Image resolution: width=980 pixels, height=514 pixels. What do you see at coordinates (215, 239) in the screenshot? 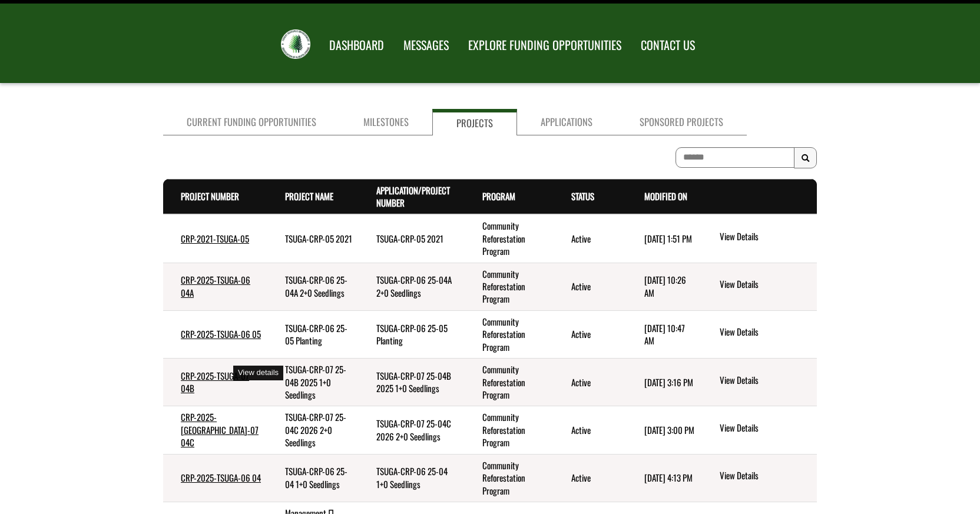
I see `a: CRP-2021-TSUGA-05` at bounding box center [215, 239].